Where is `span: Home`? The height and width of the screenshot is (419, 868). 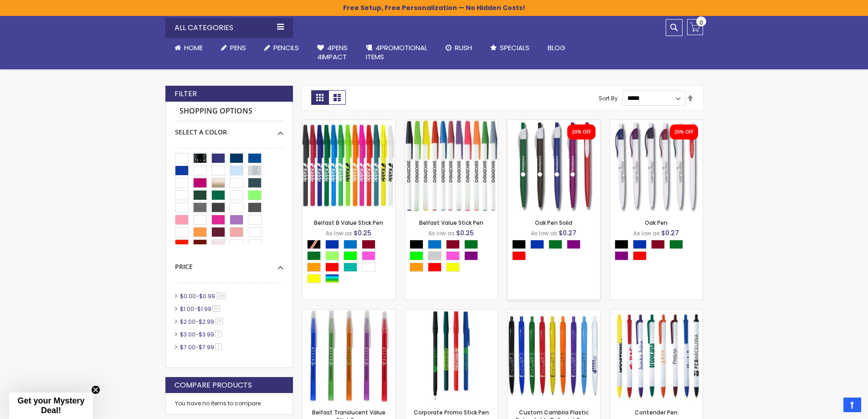 span: Home is located at coordinates (193, 47).